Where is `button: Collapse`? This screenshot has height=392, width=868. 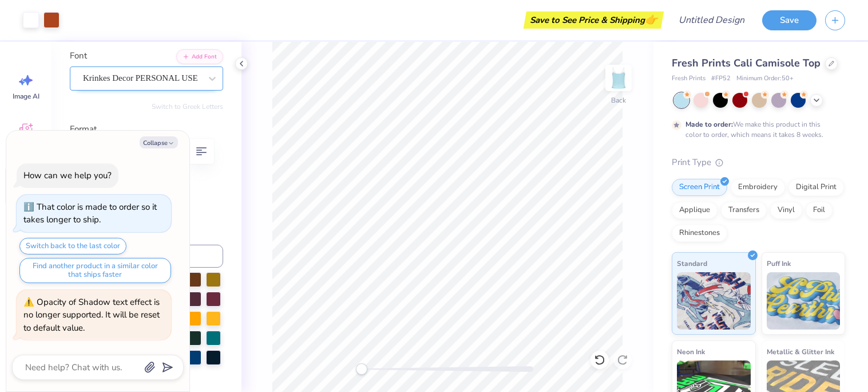 button: Collapse is located at coordinates (158, 142).